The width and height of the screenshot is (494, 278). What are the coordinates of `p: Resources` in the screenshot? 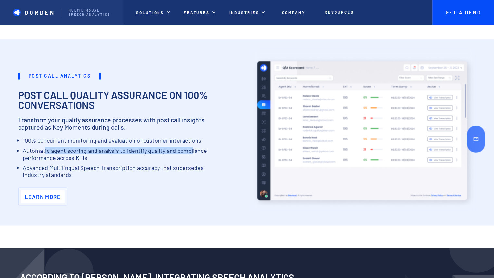 It's located at (339, 12).